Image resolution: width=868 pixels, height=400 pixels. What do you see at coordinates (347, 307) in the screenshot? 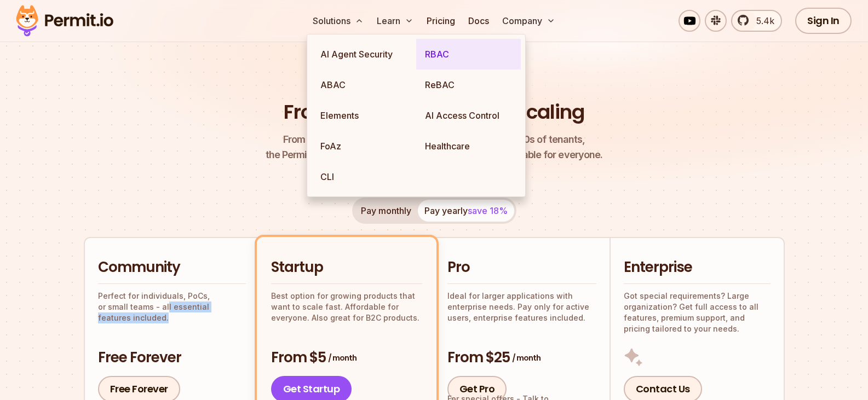
I see `p: Best option for growing products that want to scale fast. Affordable for everyone. Also great for...` at bounding box center [347, 307].